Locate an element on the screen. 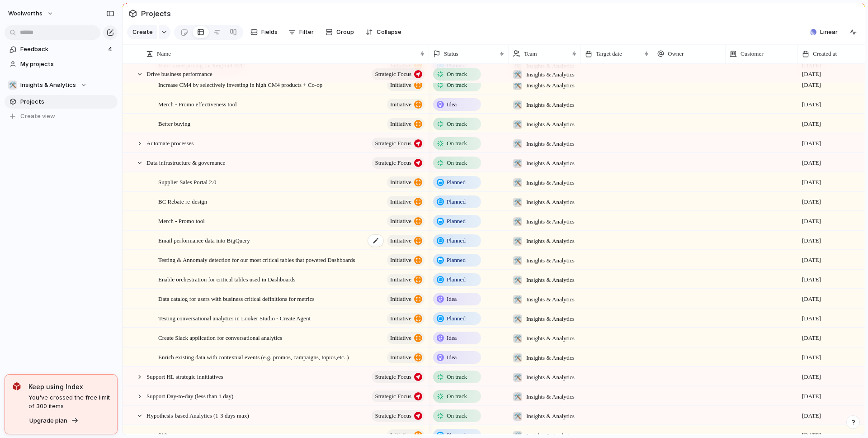  span: Target date is located at coordinates (609, 53).